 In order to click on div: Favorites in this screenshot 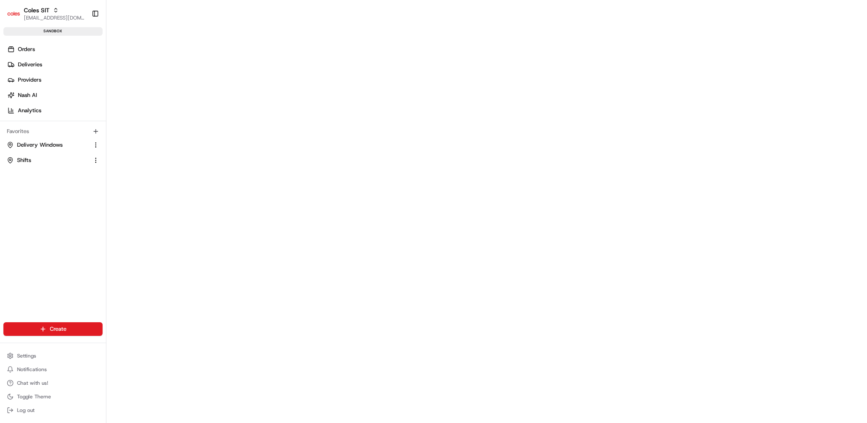, I will do `click(53, 131)`.